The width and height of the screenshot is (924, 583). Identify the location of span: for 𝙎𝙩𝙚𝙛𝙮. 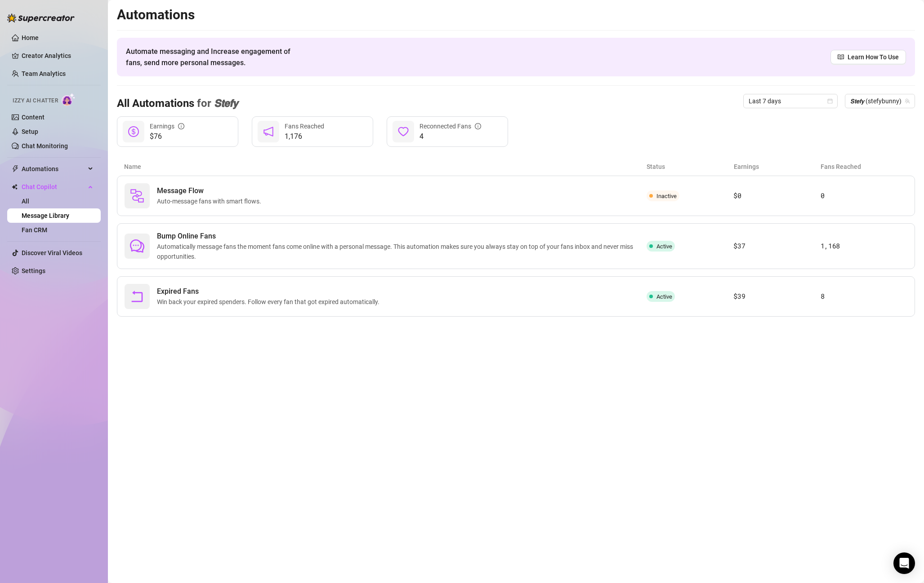
(216, 103).